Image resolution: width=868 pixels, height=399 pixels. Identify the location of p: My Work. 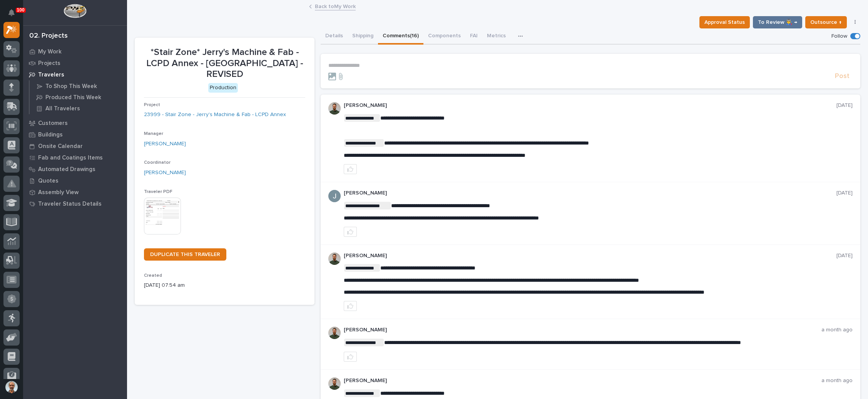
(50, 52).